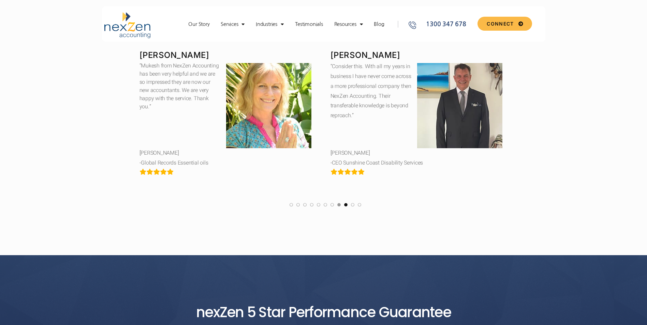 The height and width of the screenshot is (325, 647). I want to click on a: Testimonials, so click(309, 24).